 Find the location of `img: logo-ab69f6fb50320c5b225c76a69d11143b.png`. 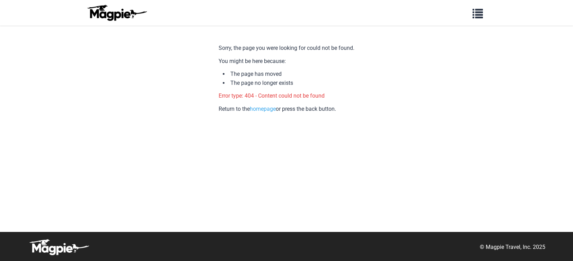

img: logo-ab69f6fb50320c5b225c76a69d11143b.png is located at coordinates (117, 13).